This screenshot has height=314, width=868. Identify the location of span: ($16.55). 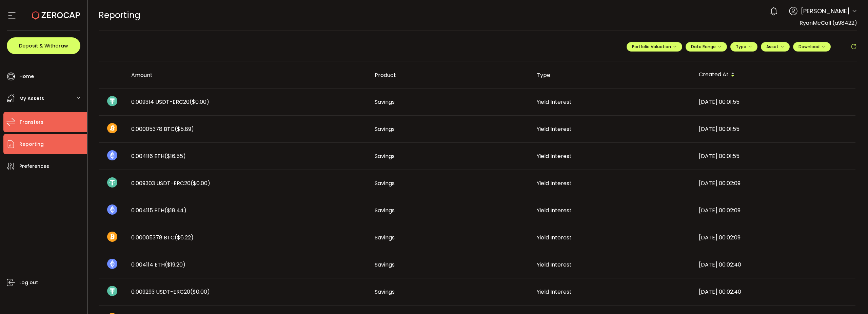
(175, 156).